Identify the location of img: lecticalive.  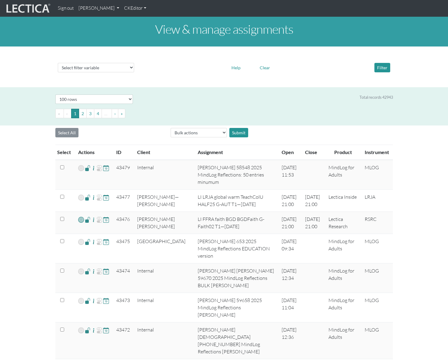
(28, 9).